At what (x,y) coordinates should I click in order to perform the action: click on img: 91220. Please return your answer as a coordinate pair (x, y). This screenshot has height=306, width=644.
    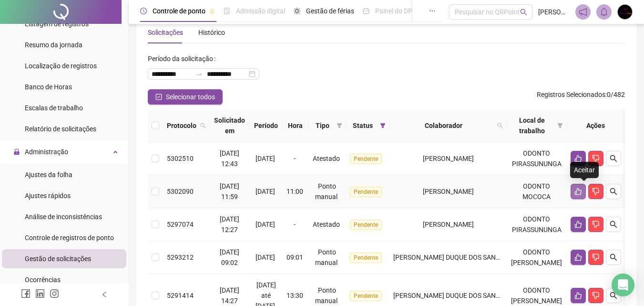
    Looking at the image, I should click on (625, 12).